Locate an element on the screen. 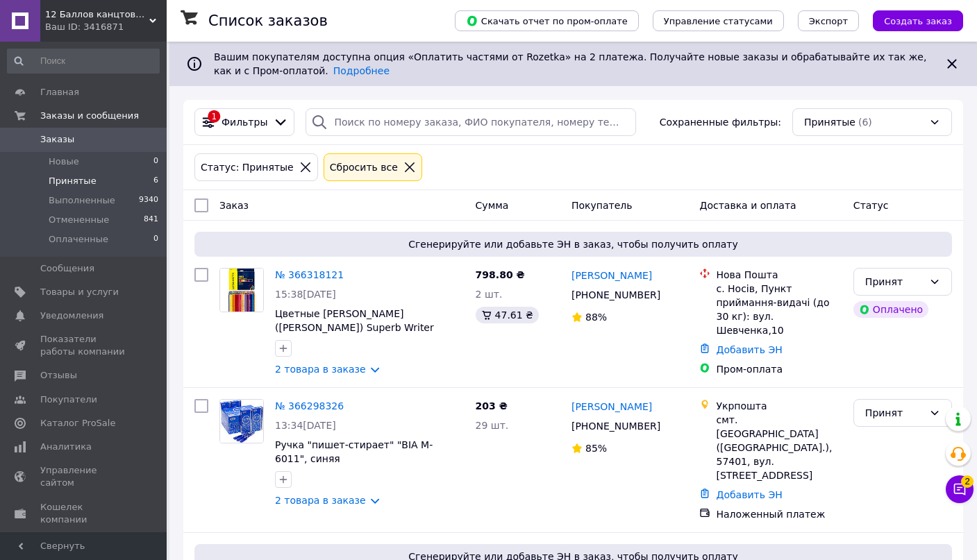 The height and width of the screenshot is (560, 977). span: 29 шт. is located at coordinates (492, 425).